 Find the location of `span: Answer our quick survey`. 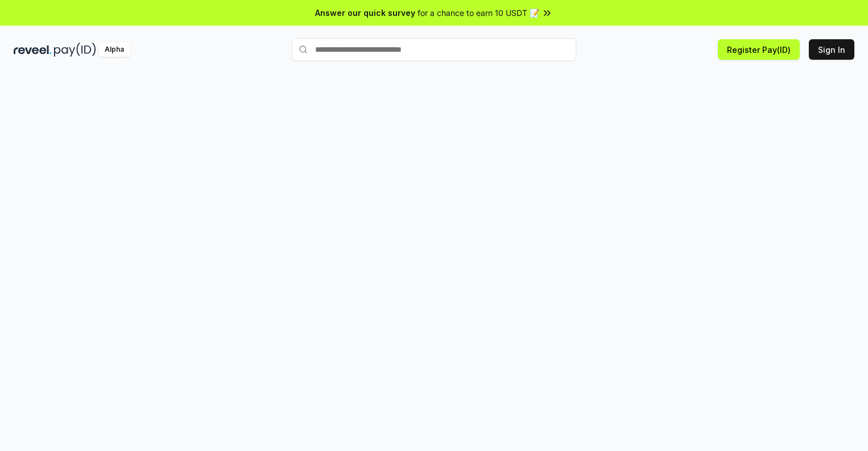

span: Answer our quick survey is located at coordinates (365, 12).